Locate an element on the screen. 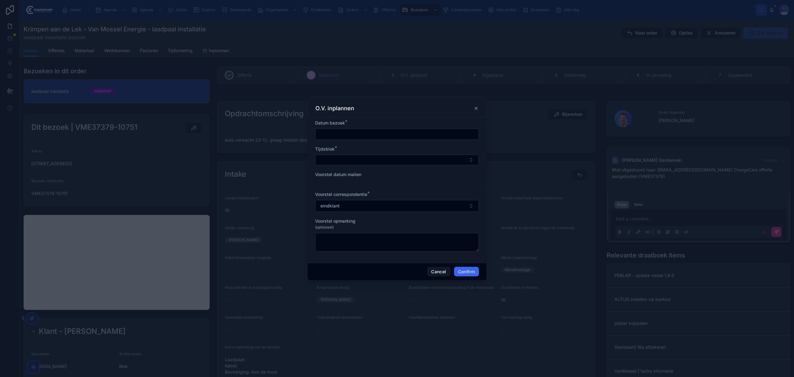  span: Voorstel correspondentie is located at coordinates (341, 194).